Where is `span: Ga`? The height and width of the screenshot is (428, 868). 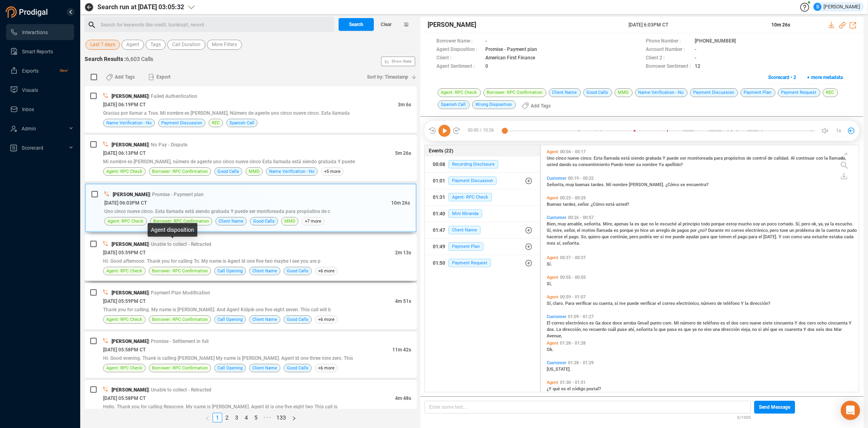
span: Ga is located at coordinates (598, 322).